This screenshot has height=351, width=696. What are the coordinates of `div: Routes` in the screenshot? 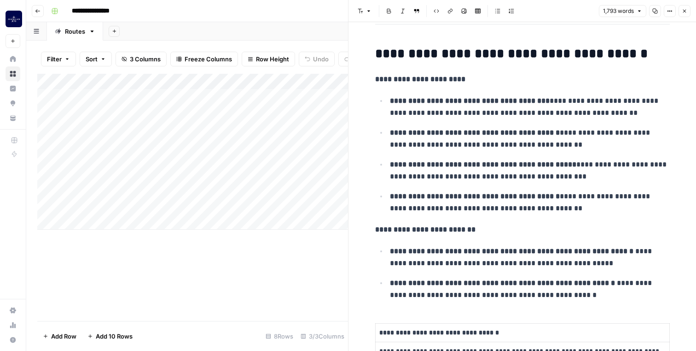 It's located at (75, 31).